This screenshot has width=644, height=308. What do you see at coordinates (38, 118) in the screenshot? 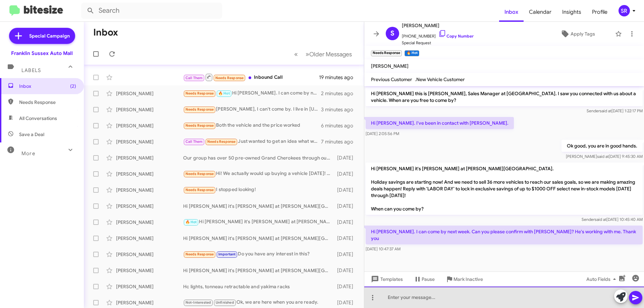
I see `span: All Conversations` at bounding box center [38, 118].